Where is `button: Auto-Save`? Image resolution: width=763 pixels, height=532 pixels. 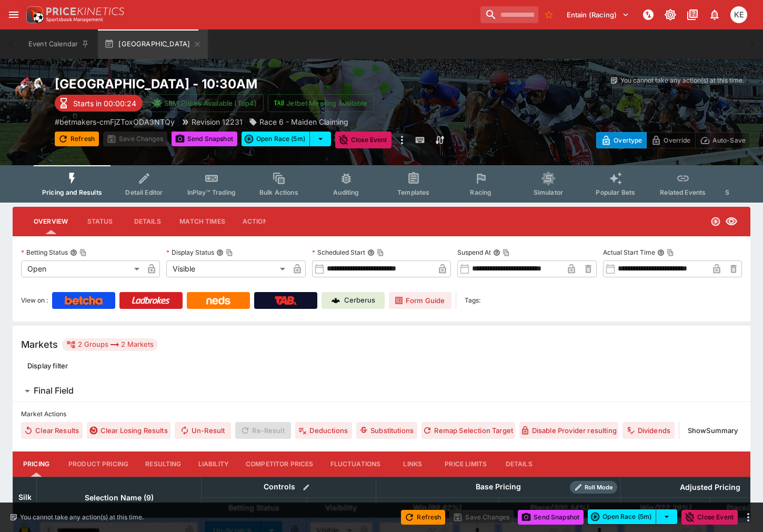
button: Auto-Save is located at coordinates (722, 140).